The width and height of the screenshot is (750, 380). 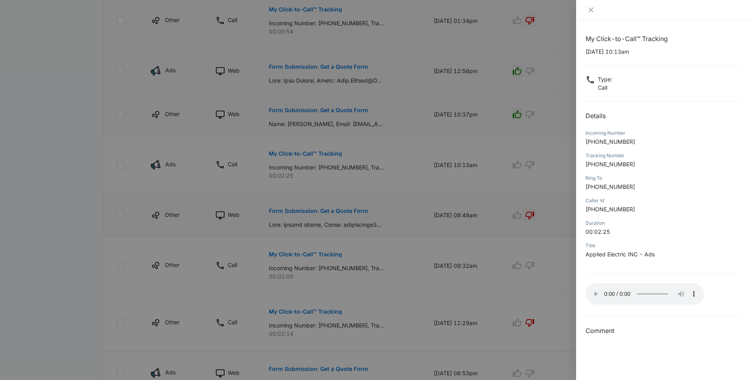 I want to click on div: Duration, so click(x=663, y=223).